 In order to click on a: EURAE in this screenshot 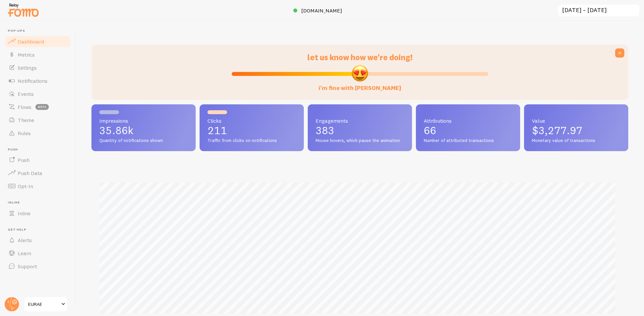, I will do `click(45, 304)`.